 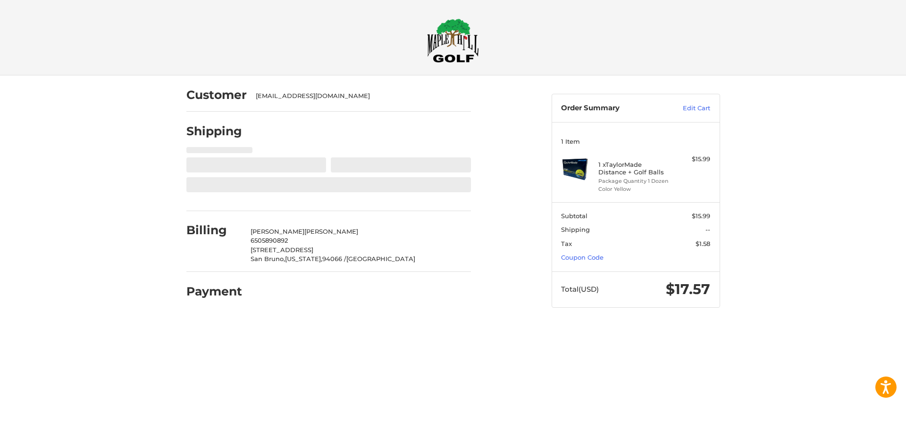 What do you see at coordinates (214, 131) in the screenshot?
I see `h2: Shipping` at bounding box center [214, 131].